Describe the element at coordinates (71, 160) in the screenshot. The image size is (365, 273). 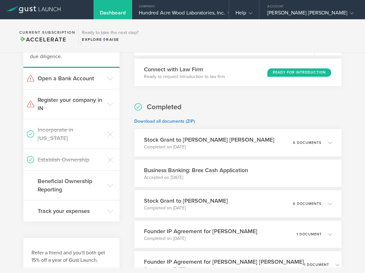
I see `h3: Establish Ownership` at that location.